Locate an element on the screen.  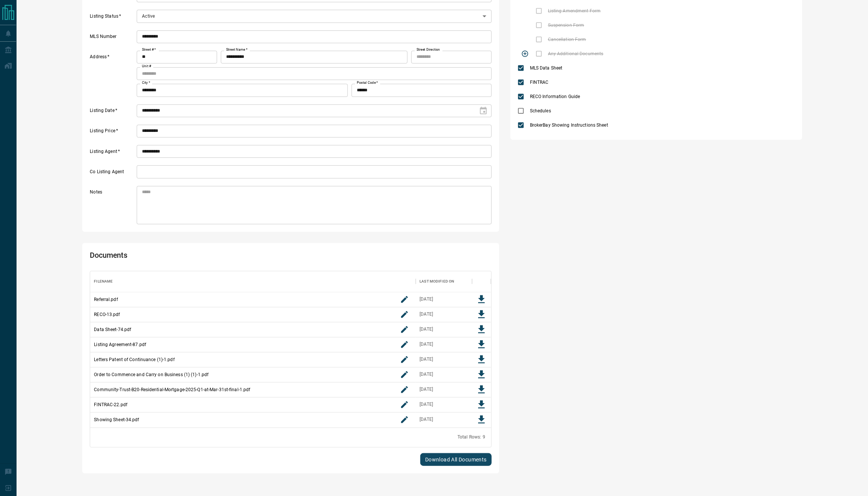
span: Cancellation Form is located at coordinates (567, 39).